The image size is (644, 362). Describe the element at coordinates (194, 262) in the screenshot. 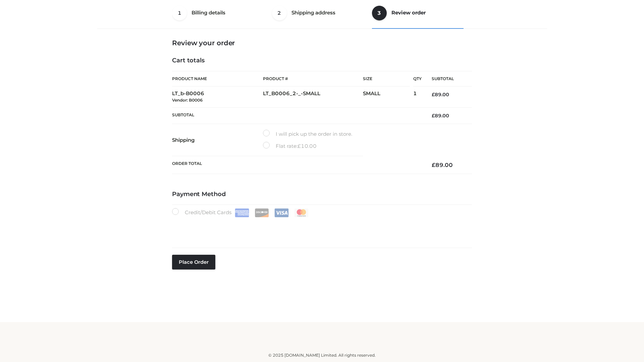

I see `button: Place order` at that location.